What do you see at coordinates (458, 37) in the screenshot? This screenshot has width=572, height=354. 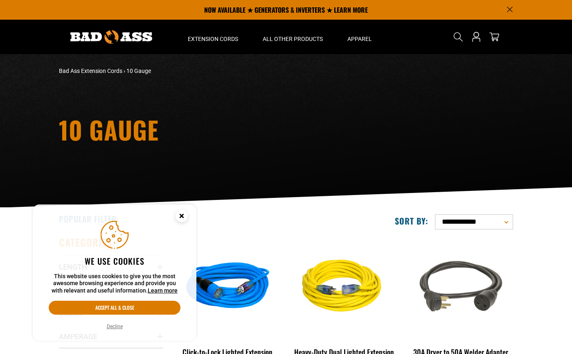 I see `summary: Search` at bounding box center [458, 37].